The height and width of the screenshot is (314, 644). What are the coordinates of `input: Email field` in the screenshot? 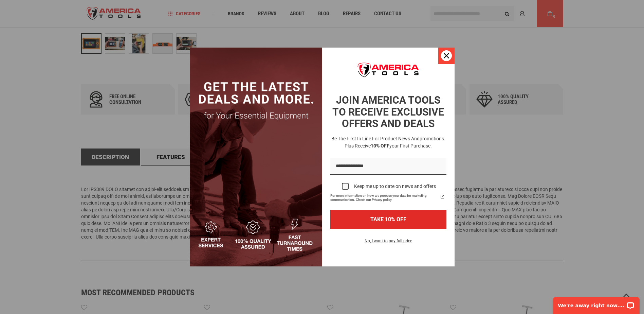 It's located at (388, 166).